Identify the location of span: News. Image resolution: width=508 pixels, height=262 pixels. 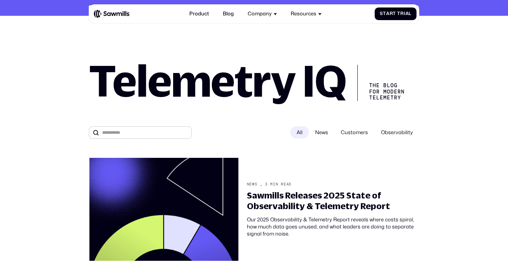
(321, 132).